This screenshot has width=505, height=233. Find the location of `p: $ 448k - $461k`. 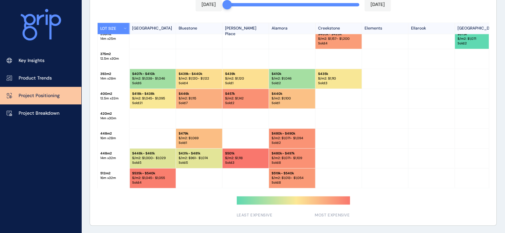

p: $ 448k - $461k is located at coordinates (152, 154).